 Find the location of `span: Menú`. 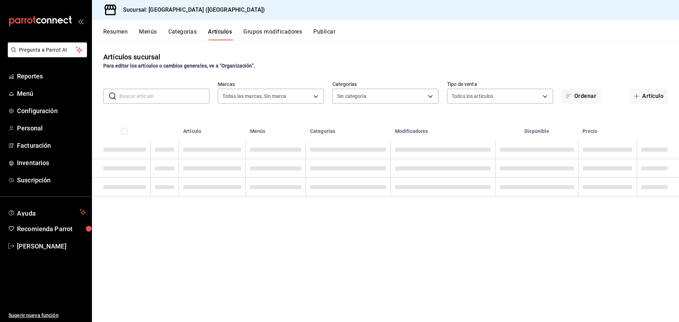

span: Menú is located at coordinates (51, 93).